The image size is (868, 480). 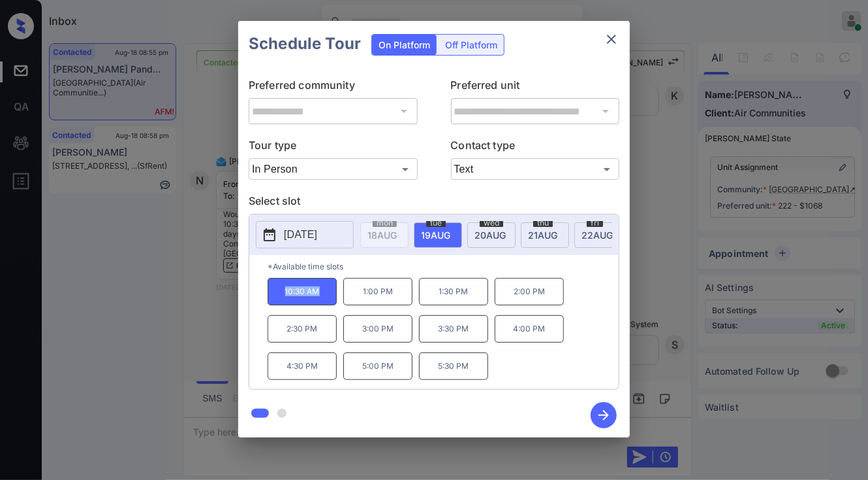 What do you see at coordinates (333, 87) in the screenshot?
I see `p: Preferred community` at bounding box center [333, 87].